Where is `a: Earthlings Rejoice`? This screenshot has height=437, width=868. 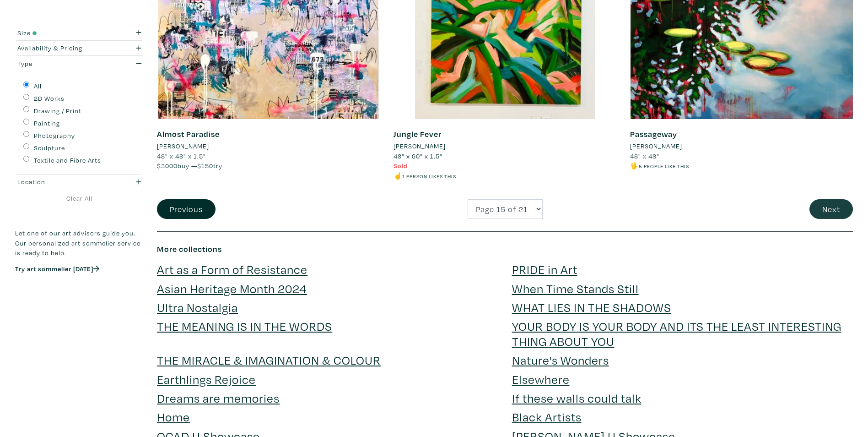
a: Earthlings Rejoice is located at coordinates (206, 379).